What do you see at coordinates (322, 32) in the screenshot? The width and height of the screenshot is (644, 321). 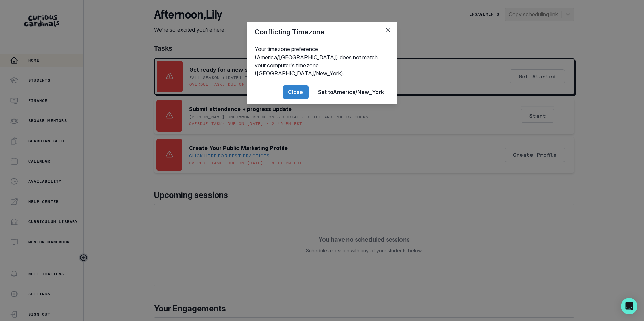 I see `header: Conflicting Timezone` at bounding box center [322, 32].